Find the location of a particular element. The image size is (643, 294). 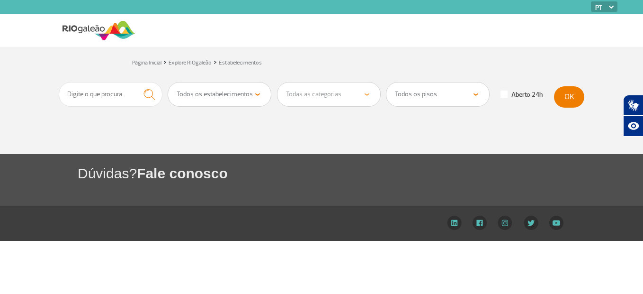

div: Plugin de acessibilidade da Hand Talk. is located at coordinates (633, 116).